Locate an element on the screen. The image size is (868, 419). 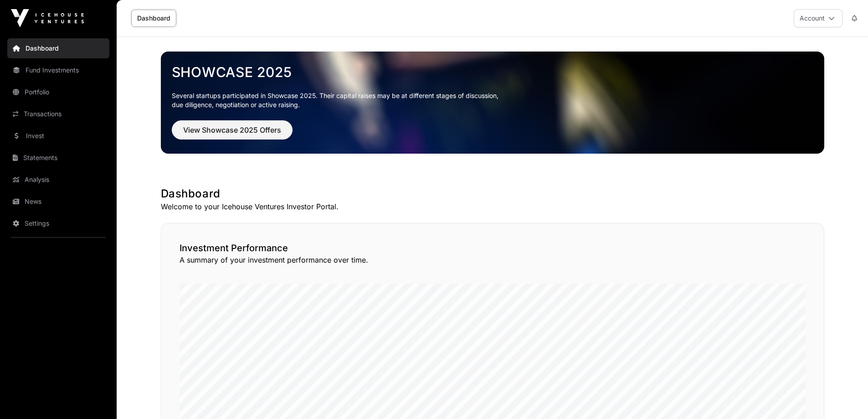
a: Showcase 2025 is located at coordinates (492, 72).